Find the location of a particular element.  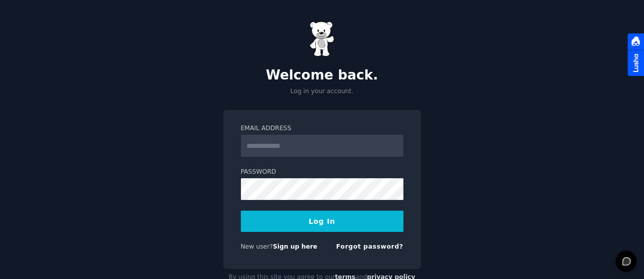

span: New user? is located at coordinates (257, 246).